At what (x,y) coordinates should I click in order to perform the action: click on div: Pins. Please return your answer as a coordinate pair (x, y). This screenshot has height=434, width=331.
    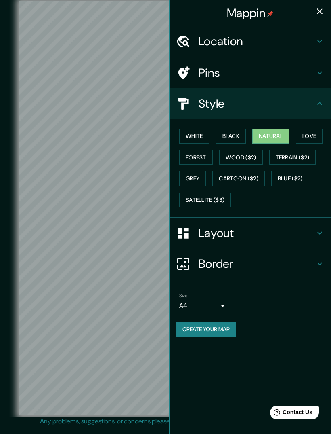
    Looking at the image, I should click on (251, 73).